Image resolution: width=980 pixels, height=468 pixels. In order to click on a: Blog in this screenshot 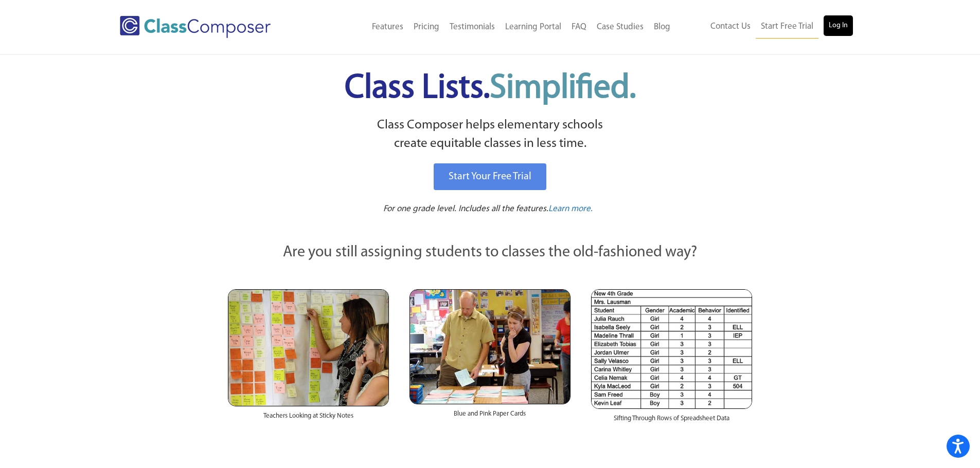, I will do `click(663, 28)`.